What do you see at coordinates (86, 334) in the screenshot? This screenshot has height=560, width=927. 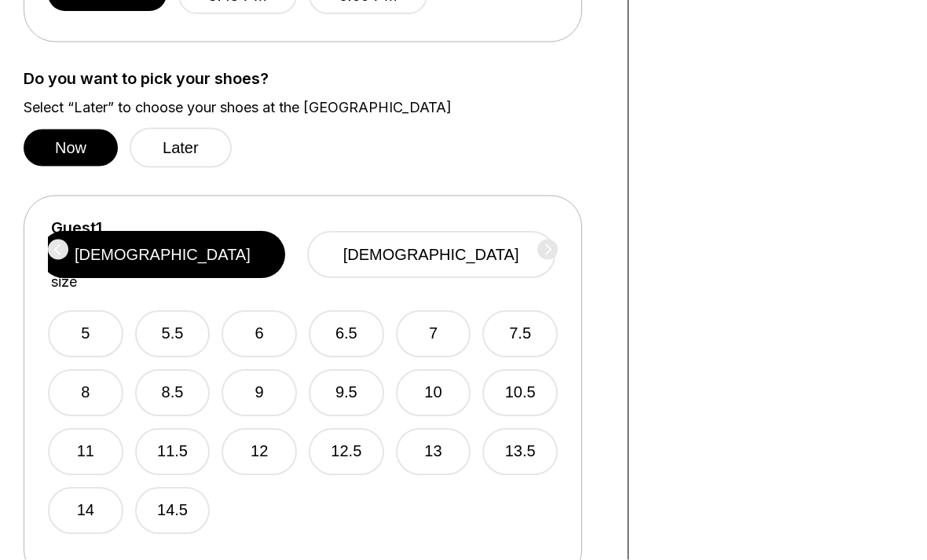 I see `button: 5` at bounding box center [86, 334].